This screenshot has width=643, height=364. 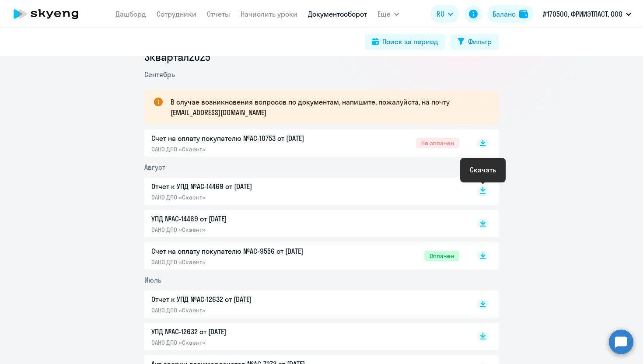 I want to click on span: Ещё, so click(x=384, y=14).